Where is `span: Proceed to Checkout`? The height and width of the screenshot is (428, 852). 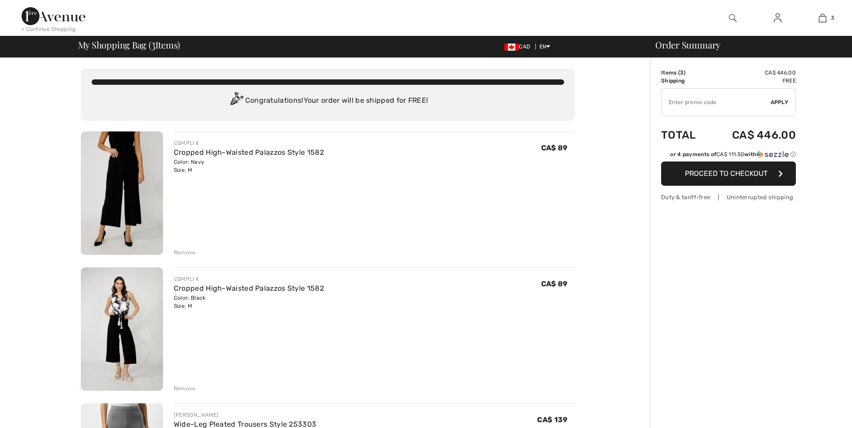
span: Proceed to Checkout is located at coordinates (726, 173).